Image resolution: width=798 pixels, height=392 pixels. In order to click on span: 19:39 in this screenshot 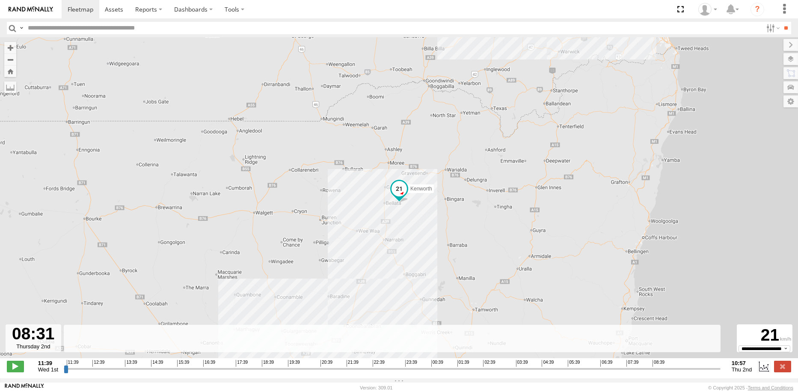, I will do `click(294, 363)`.